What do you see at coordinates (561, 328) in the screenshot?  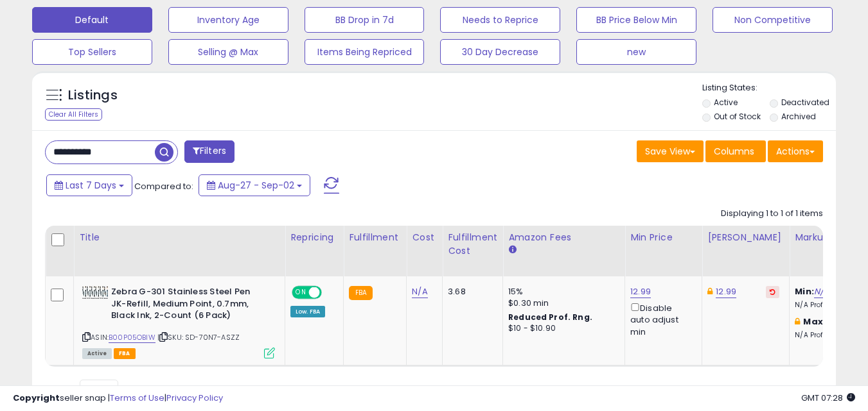 I see `div: $10 - $10.90` at bounding box center [561, 328].